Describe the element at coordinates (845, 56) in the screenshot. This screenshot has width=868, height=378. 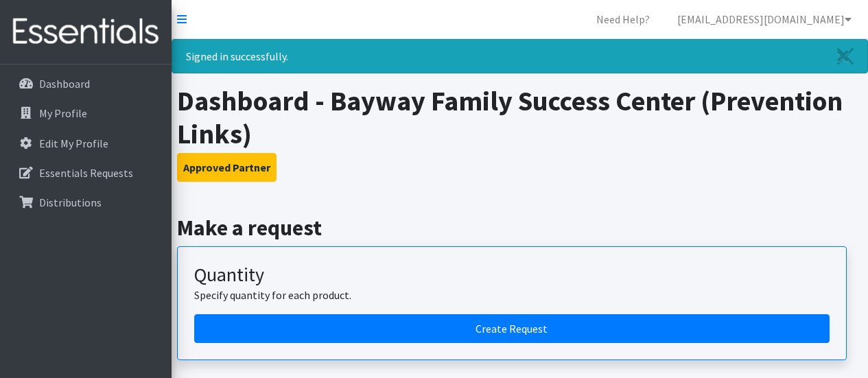
I see `a: Close` at that location.